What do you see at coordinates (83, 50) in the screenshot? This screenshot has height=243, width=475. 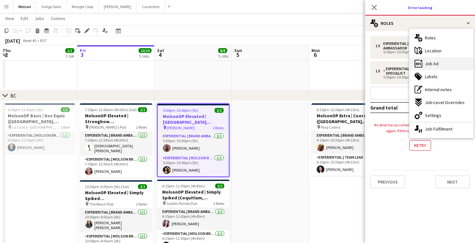 I see `span: Fri` at bounding box center [83, 50].